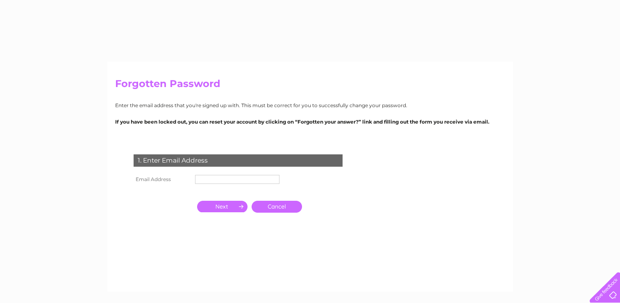  I want to click on p: If you have been locked out, you can reset your account by clicking on “Forgotten your answer?” l..., so click(310, 121).